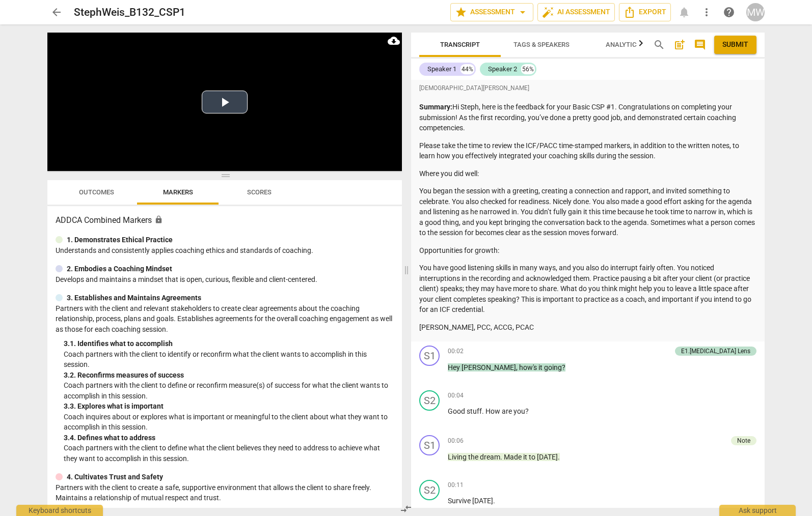 This screenshot has width=812, height=516. I want to click on span: Scores, so click(259, 192).